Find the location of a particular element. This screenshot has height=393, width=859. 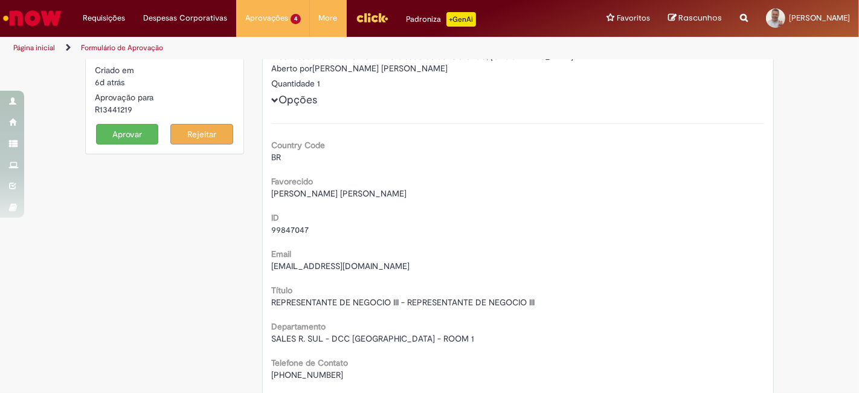

div: Padroniza is located at coordinates (441, 19).